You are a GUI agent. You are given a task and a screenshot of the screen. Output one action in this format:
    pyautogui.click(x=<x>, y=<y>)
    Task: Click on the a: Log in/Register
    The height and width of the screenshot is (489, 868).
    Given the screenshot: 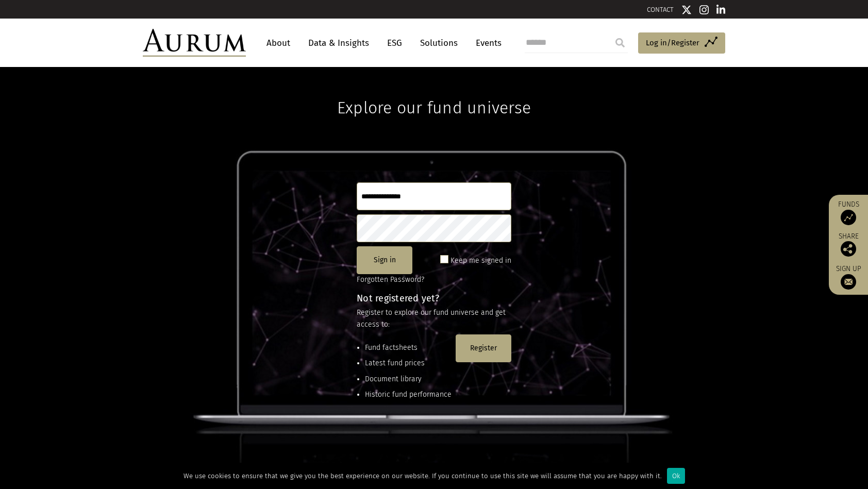 What is the action you would take?
    pyautogui.click(x=681, y=44)
    